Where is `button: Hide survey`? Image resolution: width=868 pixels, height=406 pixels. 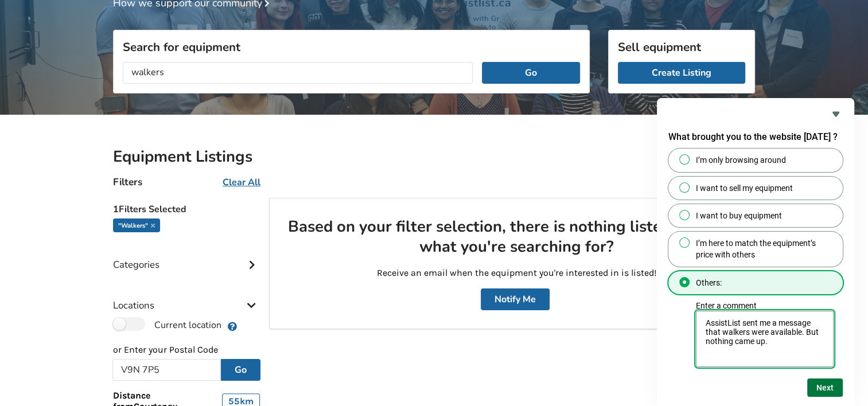 button: Hide survey is located at coordinates (836, 114).